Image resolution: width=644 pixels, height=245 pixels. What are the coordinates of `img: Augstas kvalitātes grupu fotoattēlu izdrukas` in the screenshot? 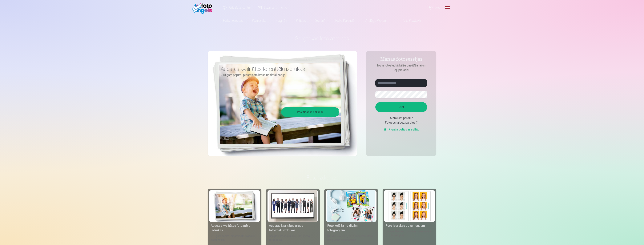 It's located at (293, 206).